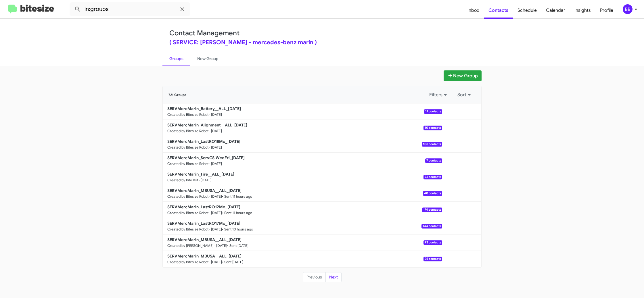  What do you see at coordinates (555, 10) in the screenshot?
I see `span: Calendar` at bounding box center [555, 10].